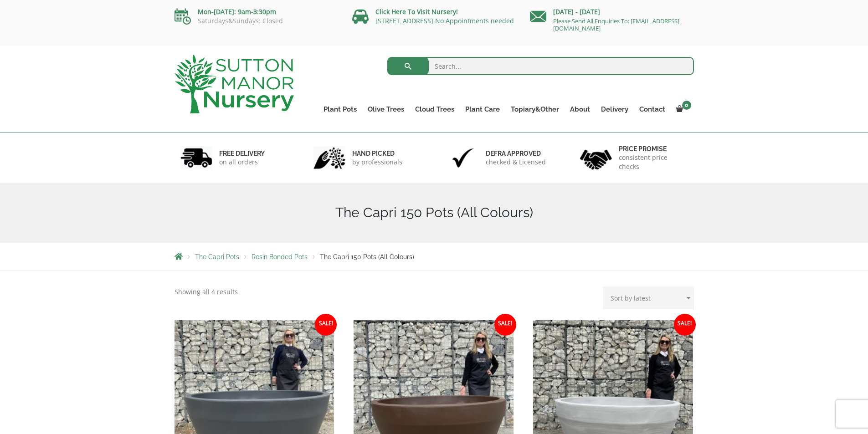 This screenshot has width=868, height=434. I want to click on img: 1.jpg, so click(197, 158).